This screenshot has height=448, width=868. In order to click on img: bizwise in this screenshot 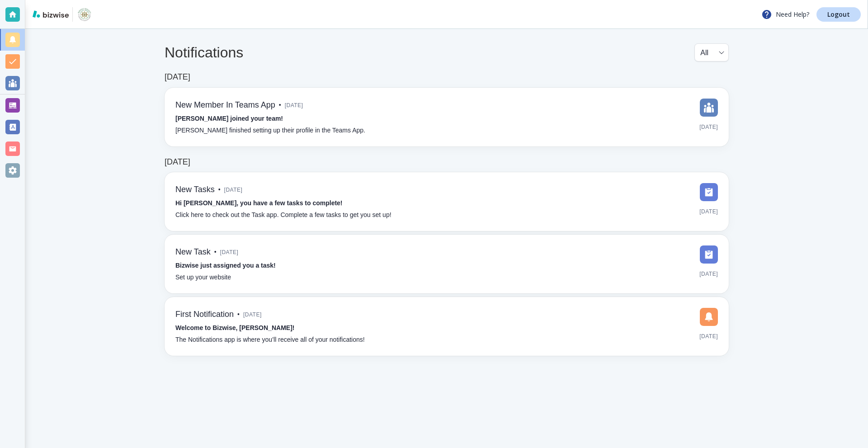, I will do `click(51, 14)`.